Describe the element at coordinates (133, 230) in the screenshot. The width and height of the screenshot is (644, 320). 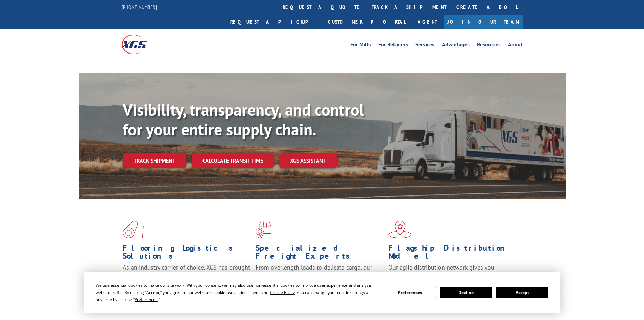
I see `img: xgs-icon-total-supply-chain-intelligence-red` at that location.